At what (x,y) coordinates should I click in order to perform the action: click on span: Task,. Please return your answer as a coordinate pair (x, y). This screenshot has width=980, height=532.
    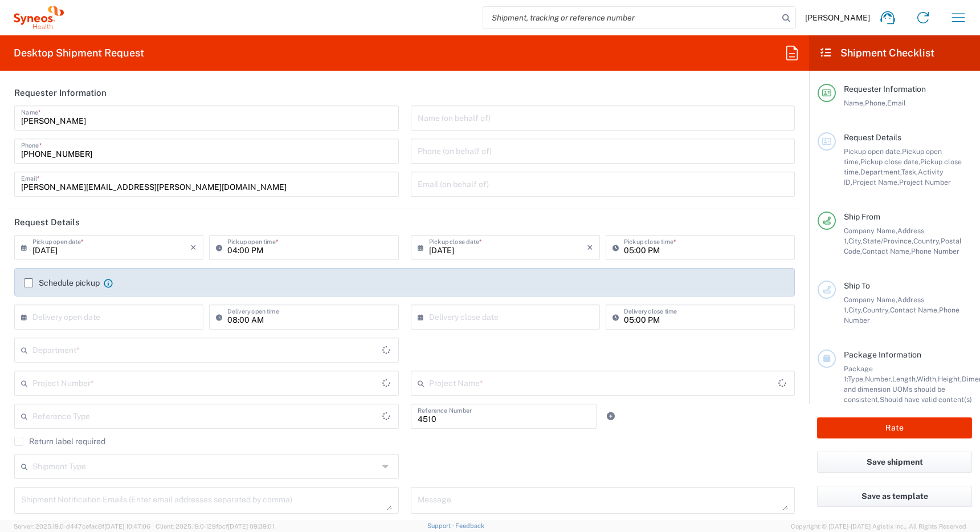
    Looking at the image, I should click on (909, 172).